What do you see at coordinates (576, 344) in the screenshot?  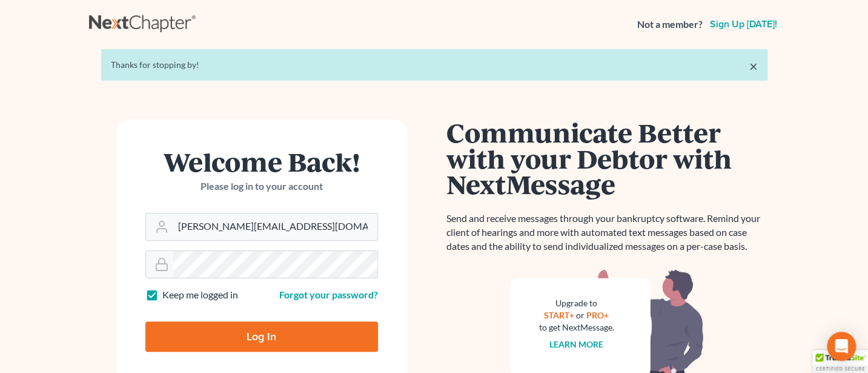 I see `a: Learn more` at bounding box center [576, 344].